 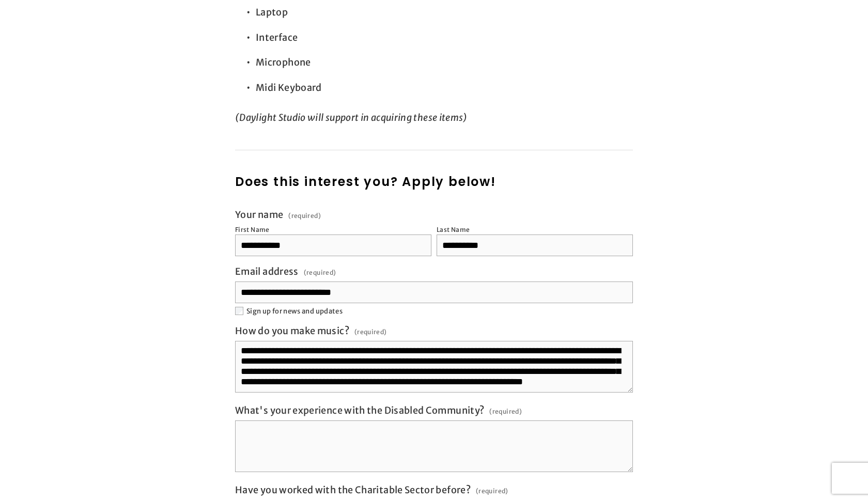 What do you see at coordinates (259, 214) in the screenshot?
I see `span: Your name` at bounding box center [259, 214].